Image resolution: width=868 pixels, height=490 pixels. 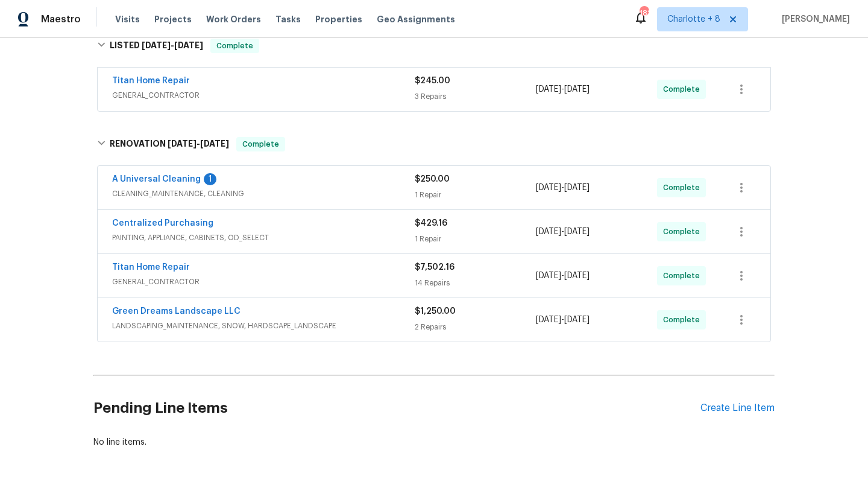 I want to click on div: 182, so click(x=644, y=13).